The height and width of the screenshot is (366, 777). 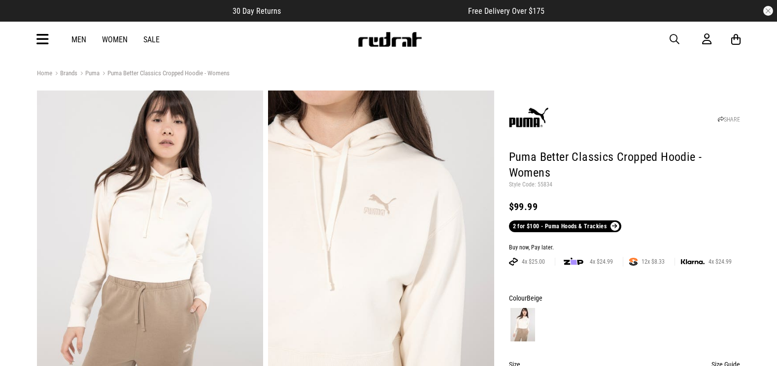 What do you see at coordinates (523, 325) in the screenshot?
I see `img: Beige` at bounding box center [523, 325].